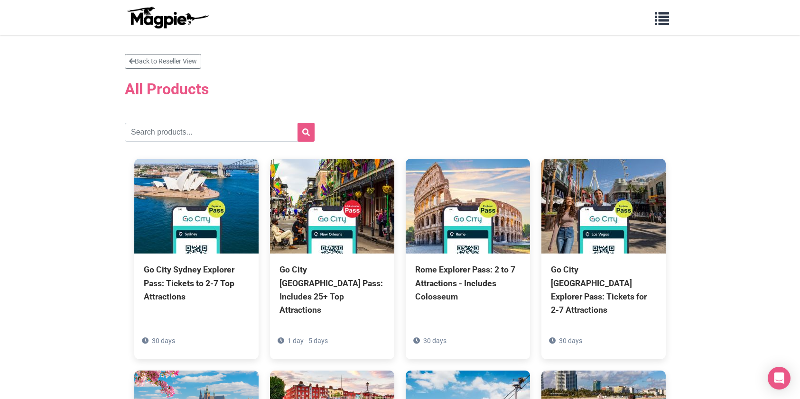  I want to click on a: Rome Explorer Pass: 2 to 7 Attractions - Includes Colosseum 30 days, so click(468, 252).